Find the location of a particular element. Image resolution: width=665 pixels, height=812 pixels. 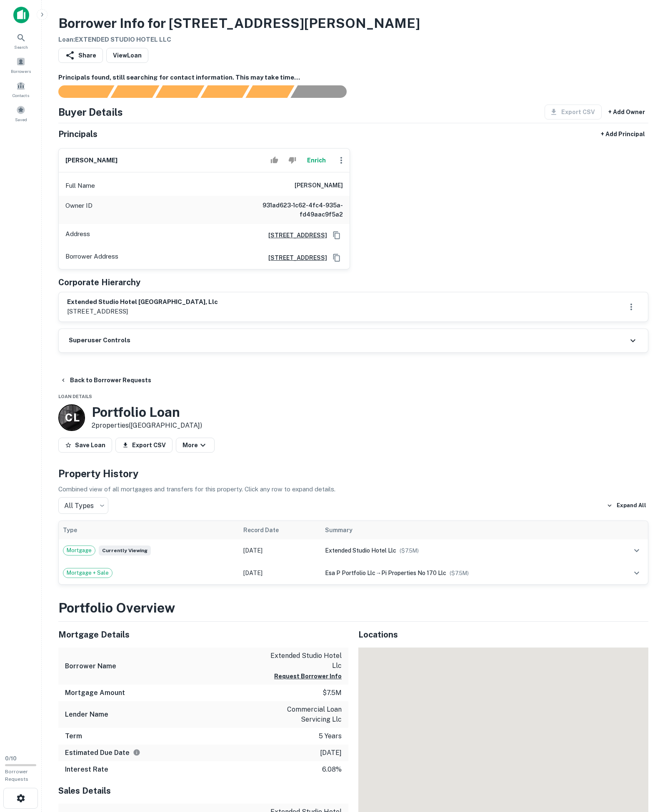

span: Currently viewing is located at coordinates (125, 550).